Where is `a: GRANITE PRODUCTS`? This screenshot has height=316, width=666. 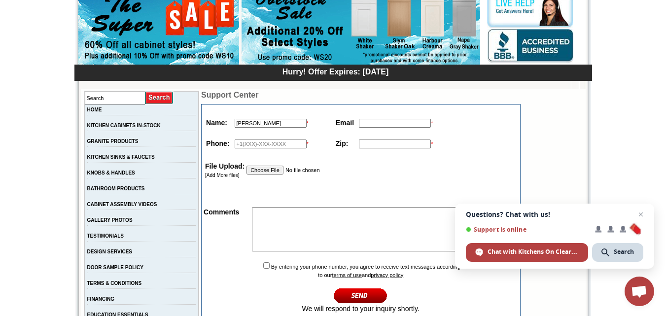 a: GRANITE PRODUCTS is located at coordinates (113, 141).